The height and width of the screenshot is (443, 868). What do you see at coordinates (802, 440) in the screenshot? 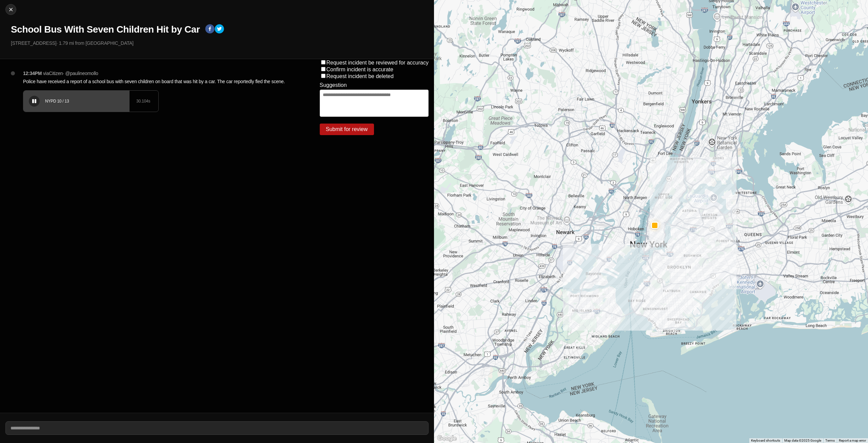
I see `span: Map data ©2025 Google` at bounding box center [802, 440].